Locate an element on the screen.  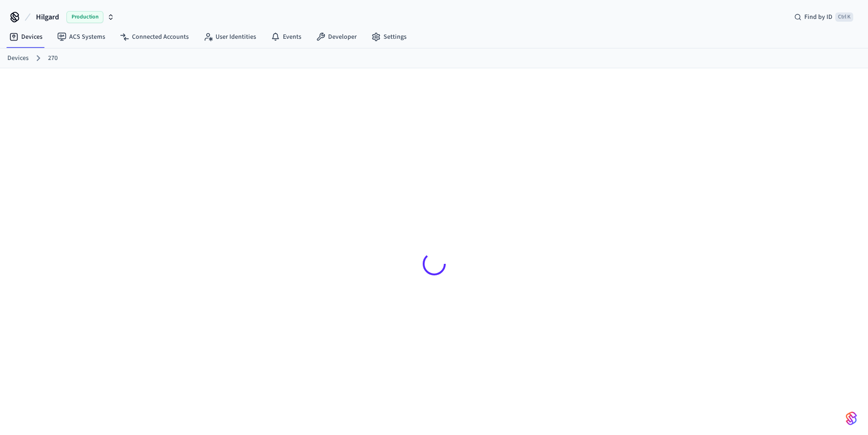
span: Hilgard is located at coordinates (48, 18).